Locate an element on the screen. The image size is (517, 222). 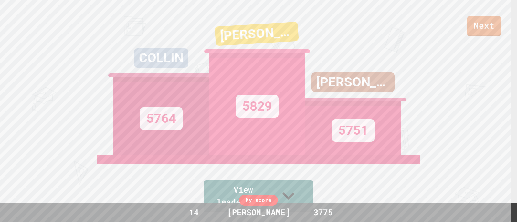
div: My score is located at coordinates (258, 200).